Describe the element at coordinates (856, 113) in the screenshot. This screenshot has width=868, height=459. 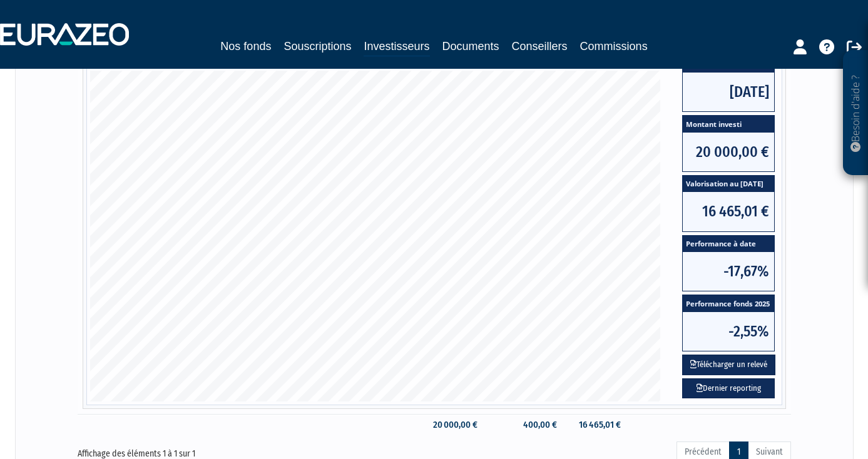
I see `p: Besoin d'aide ?` at that location.